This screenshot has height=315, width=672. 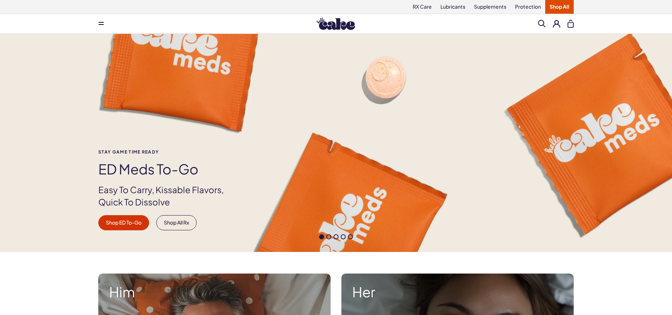 What do you see at coordinates (214, 292) in the screenshot?
I see `strong: Him` at bounding box center [214, 292].